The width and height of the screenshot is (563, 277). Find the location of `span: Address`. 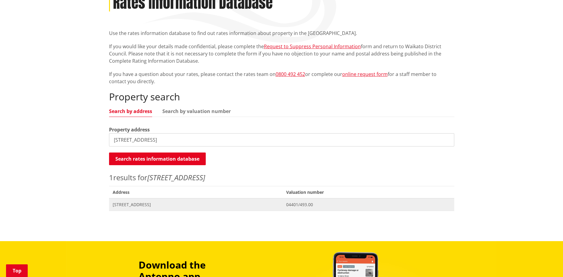

span: Address is located at coordinates (196, 192).